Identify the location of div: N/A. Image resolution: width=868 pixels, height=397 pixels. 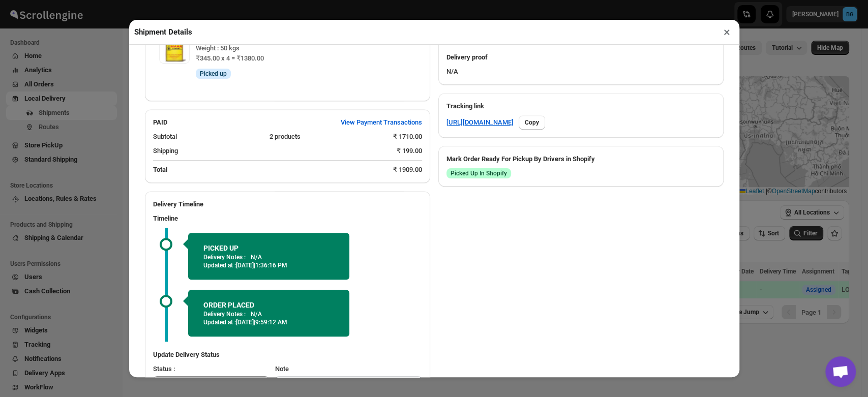
(581, 67).